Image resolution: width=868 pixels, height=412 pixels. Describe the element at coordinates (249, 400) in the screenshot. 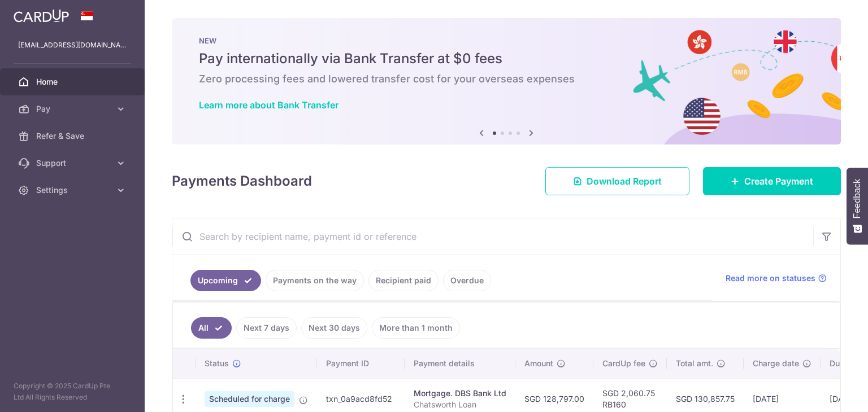

I see `span: Scheduled for charge` at that location.